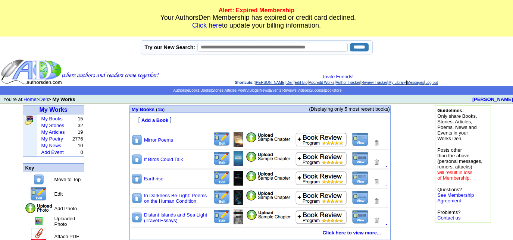 The height and width of the screenshot is (240, 513). What do you see at coordinates (39, 209) in the screenshot?
I see `img: Add Photo` at bounding box center [39, 209].